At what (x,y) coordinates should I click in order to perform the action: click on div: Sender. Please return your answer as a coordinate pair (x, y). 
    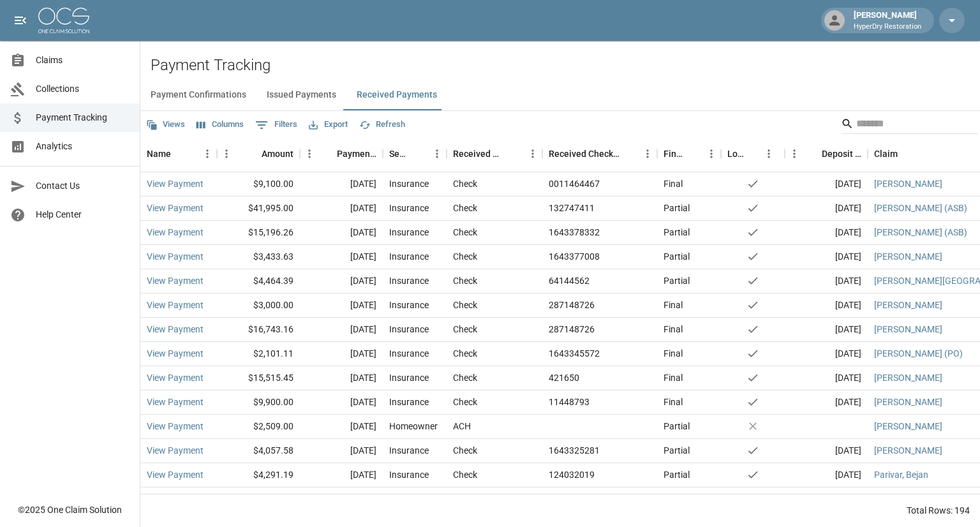
    Looking at the image, I should click on (414, 154).